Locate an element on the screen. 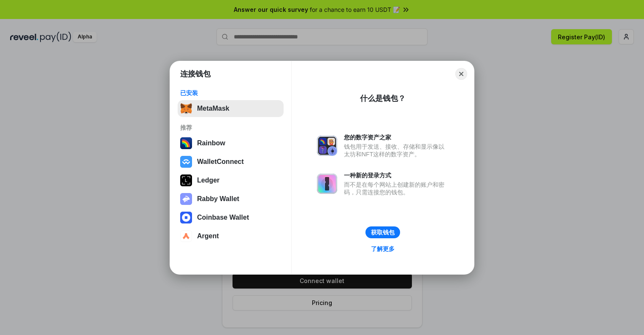 This screenshot has width=644, height=335. button: Close is located at coordinates (462, 74).